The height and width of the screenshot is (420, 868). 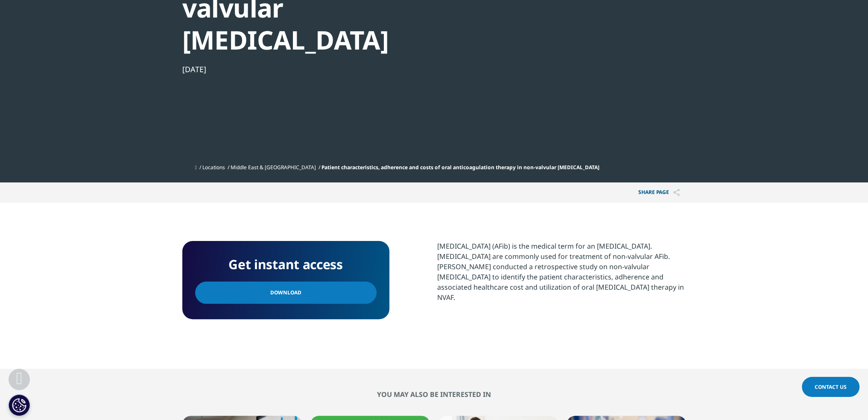 I want to click on button: Cookies Settings, so click(x=19, y=405).